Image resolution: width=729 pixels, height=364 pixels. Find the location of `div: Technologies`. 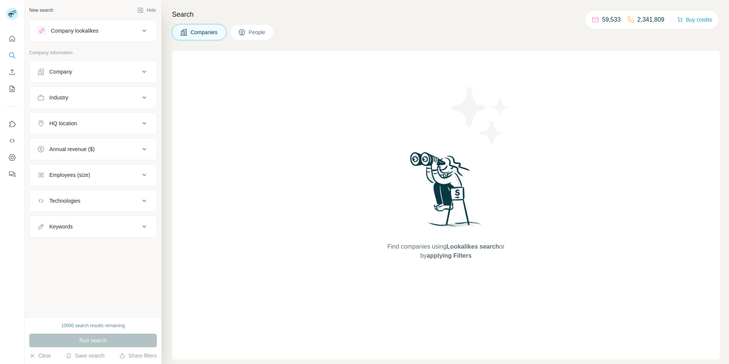

div: Technologies is located at coordinates (65, 201).